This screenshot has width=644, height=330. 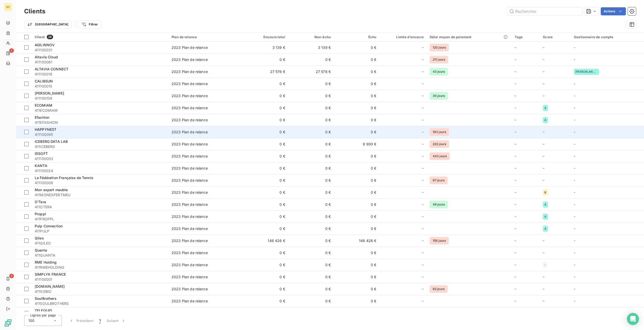 I want to click on span: 411SOBIO, so click(x=100, y=291).